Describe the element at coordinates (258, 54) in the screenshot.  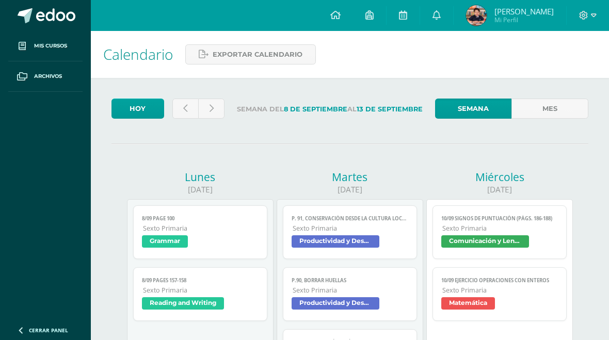
I see `span: Exportar calendario` at that location.